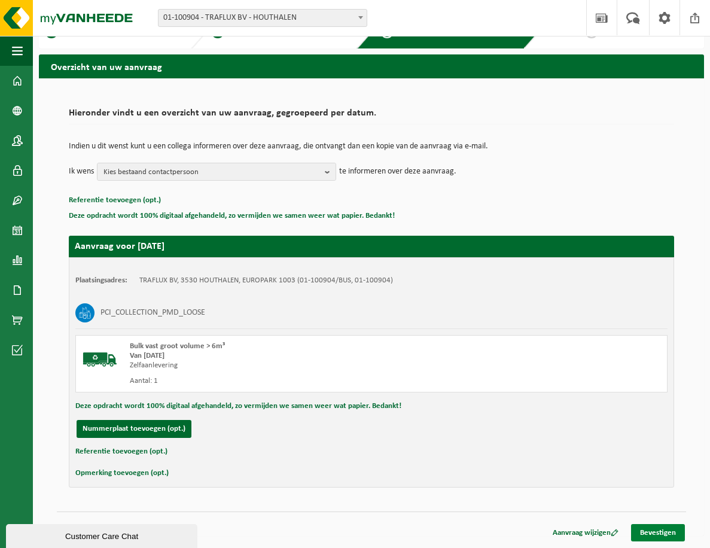 The width and height of the screenshot is (710, 548). What do you see at coordinates (96, 14) in the screenshot?
I see `div: Customer Care Chat` at bounding box center [96, 14].